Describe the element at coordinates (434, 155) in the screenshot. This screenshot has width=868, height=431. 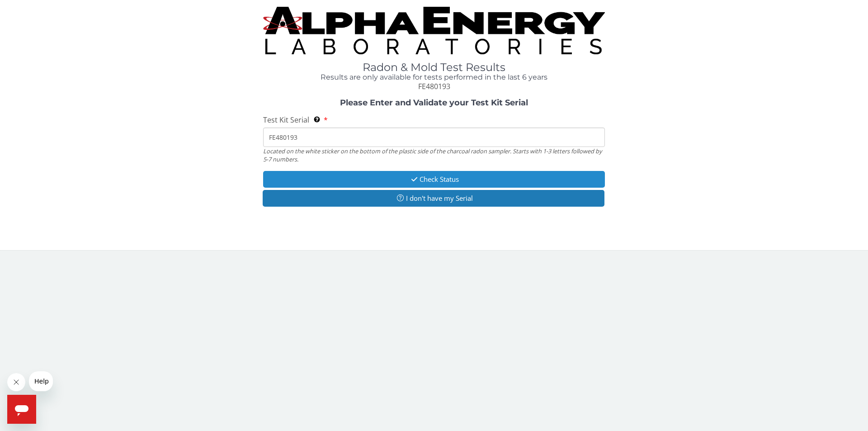
I see `div: Located on the white sticker on the bottom of the plastic side of the charcoal radon sampler. Sta...` at that location.